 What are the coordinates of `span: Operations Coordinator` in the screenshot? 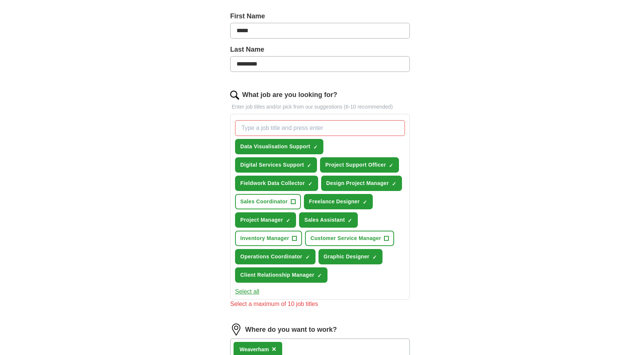 It's located at (271, 257).